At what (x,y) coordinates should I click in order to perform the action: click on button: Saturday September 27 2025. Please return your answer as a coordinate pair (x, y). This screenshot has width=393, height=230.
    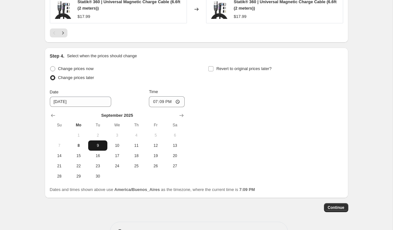
    Looking at the image, I should click on (175, 166).